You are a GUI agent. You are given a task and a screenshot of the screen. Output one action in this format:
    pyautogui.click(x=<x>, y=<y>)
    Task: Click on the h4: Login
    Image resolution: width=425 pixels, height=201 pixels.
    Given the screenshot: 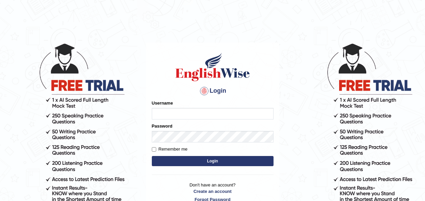 What is the action you would take?
    pyautogui.click(x=212, y=91)
    